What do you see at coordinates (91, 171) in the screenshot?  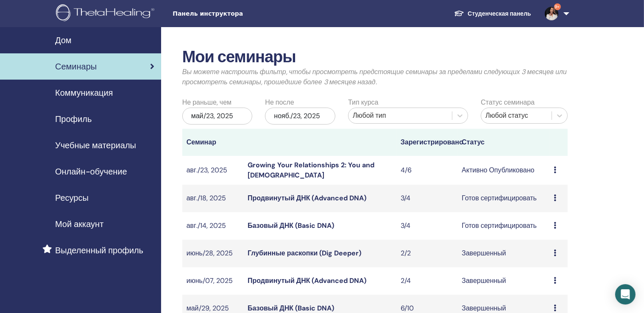 I see `span: Онлайн-обучение` at bounding box center [91, 171].